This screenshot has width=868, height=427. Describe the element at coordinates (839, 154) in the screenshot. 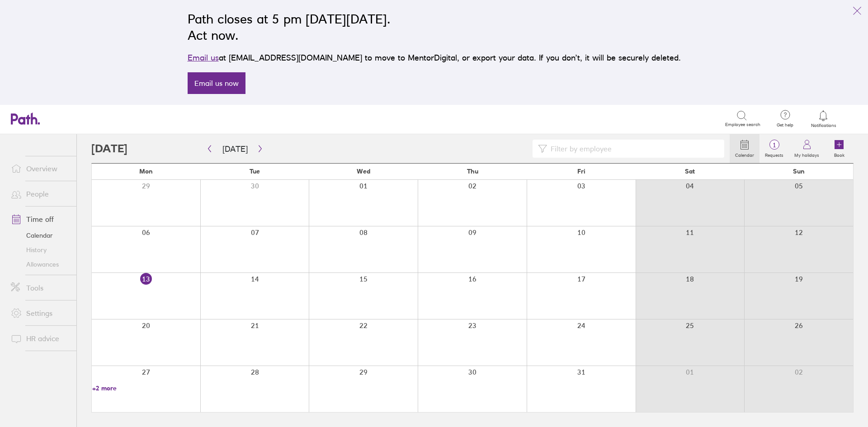

I see `label: Book` at that location.